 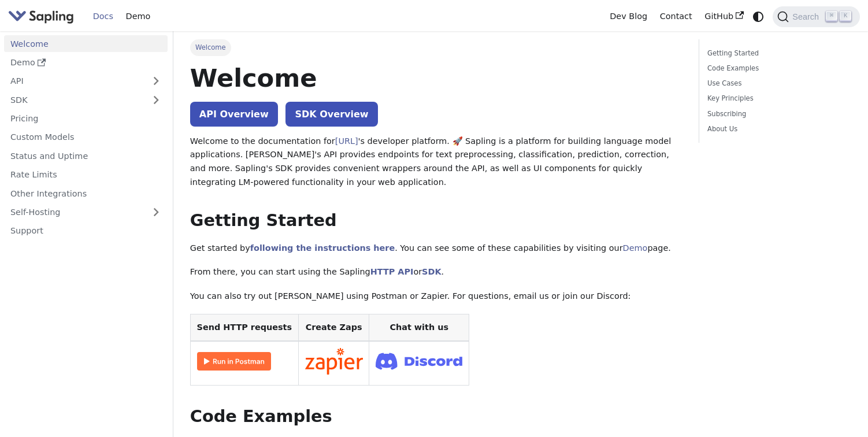 I want to click on a: Status and Uptime, so click(x=85, y=156).